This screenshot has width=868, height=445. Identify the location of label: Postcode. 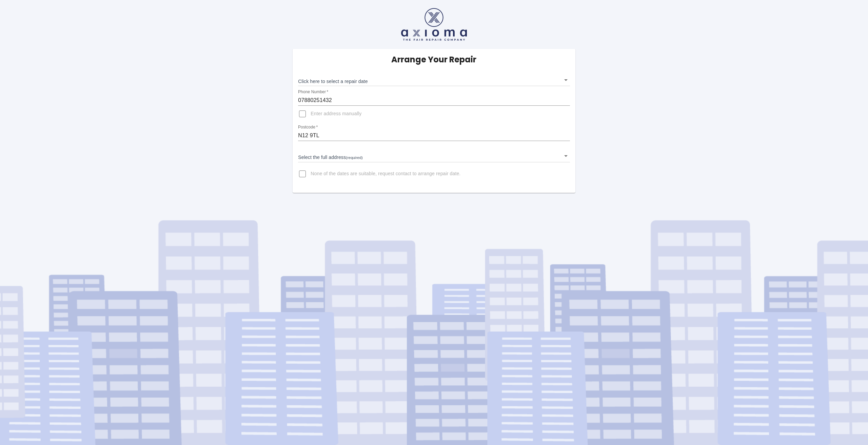
(308, 127).